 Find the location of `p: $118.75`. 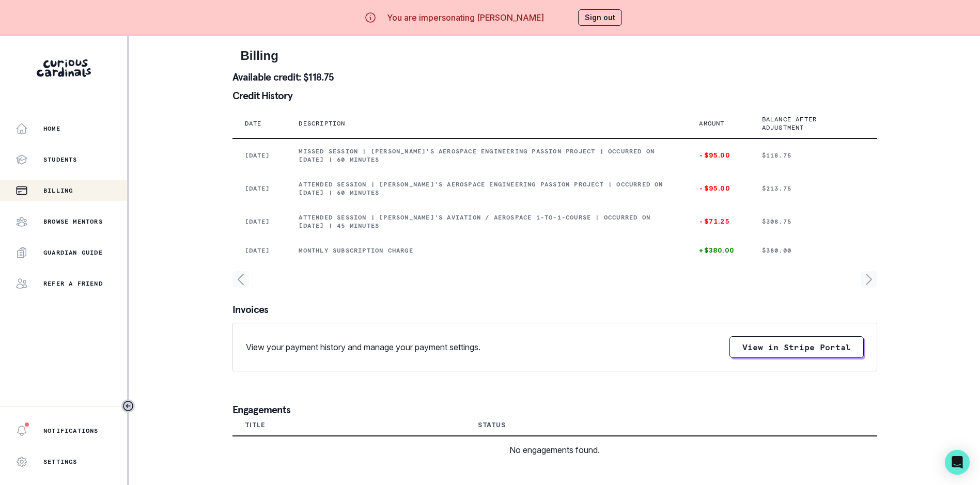

p: $118.75 is located at coordinates (813, 155).